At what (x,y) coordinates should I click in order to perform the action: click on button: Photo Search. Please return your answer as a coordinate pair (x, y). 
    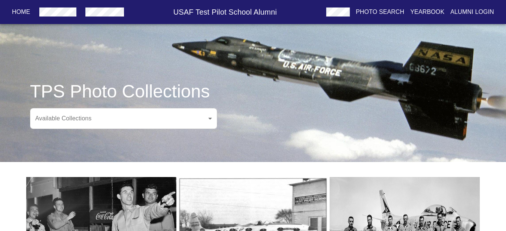
    Looking at the image, I should click on (381, 12).